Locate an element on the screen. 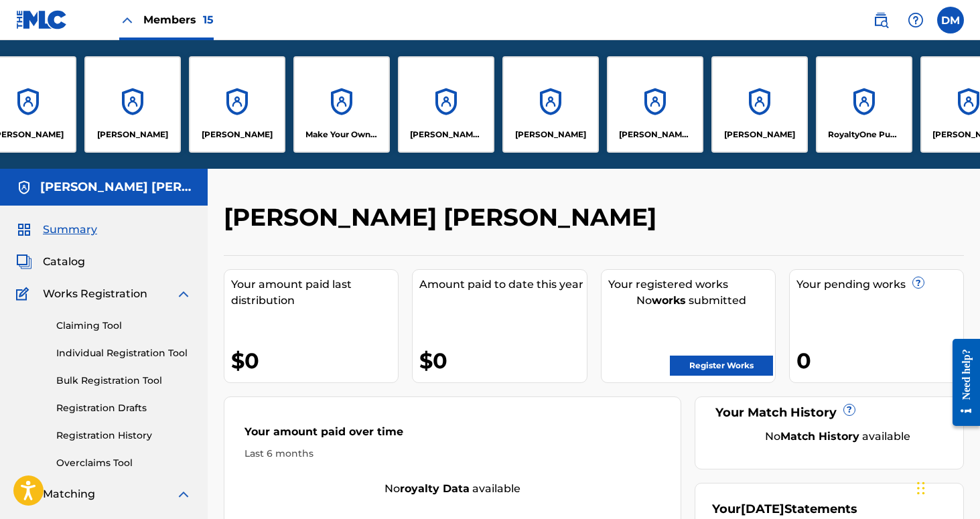  img: Accounts is located at coordinates (24, 187).